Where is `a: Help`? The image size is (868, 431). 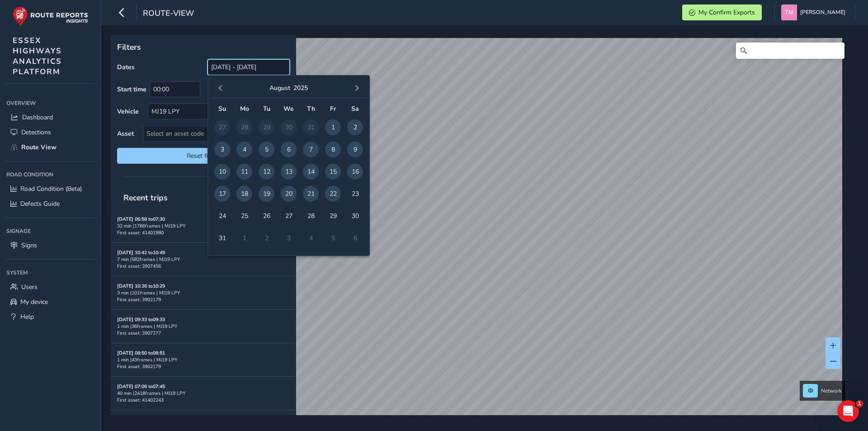 a: Help is located at coordinates (50, 317).